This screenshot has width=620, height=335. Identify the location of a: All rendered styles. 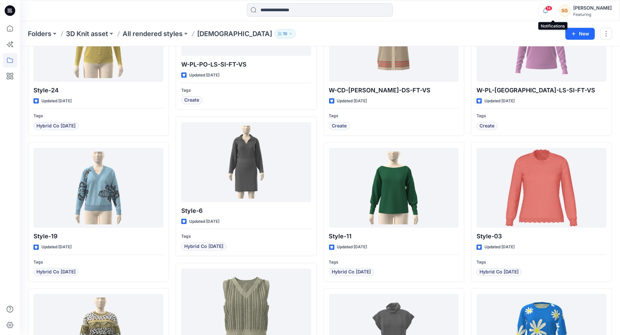
(152, 34).